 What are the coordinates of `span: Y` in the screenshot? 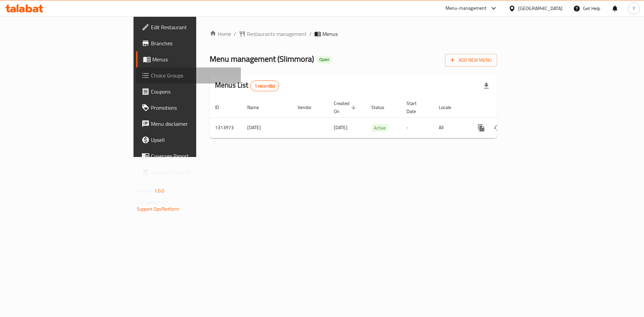 It's located at (634, 8).